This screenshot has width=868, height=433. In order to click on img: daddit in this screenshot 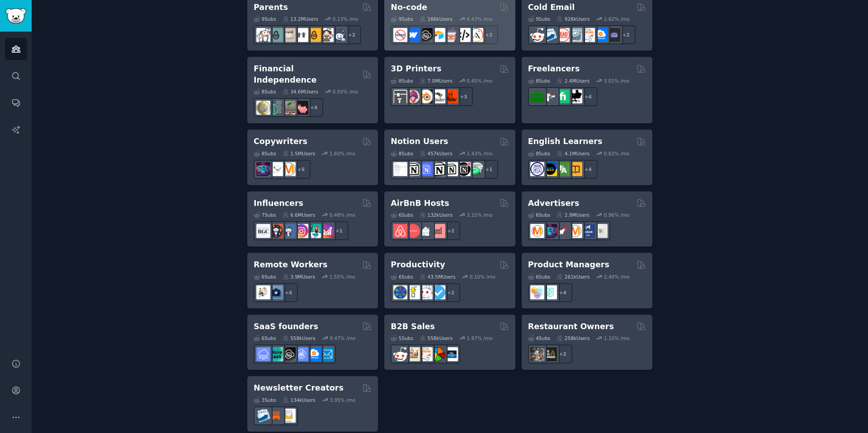, I will do `click(263, 35)`.